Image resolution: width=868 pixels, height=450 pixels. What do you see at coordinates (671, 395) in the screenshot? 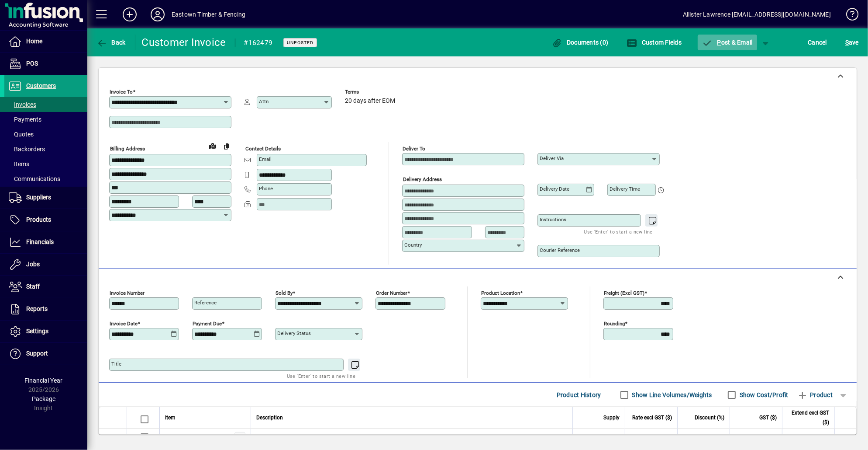
I see `label: Show Line Volumes/Weights` at bounding box center [671, 395].